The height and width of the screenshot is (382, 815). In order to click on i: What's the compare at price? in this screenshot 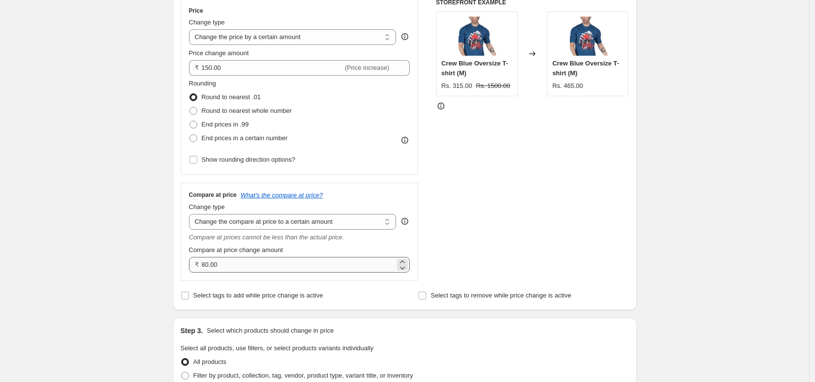, I will do `click(282, 195)`.